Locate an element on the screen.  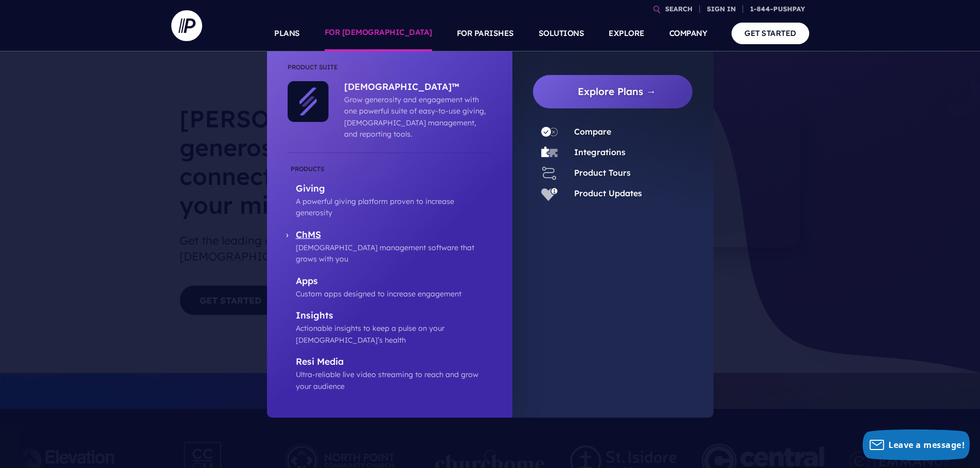
a: SOLUTIONS is located at coordinates (561, 34).